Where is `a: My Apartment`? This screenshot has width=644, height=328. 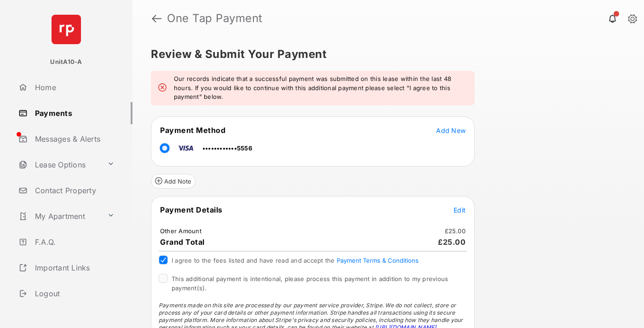
a: My Apartment is located at coordinates (59, 216).